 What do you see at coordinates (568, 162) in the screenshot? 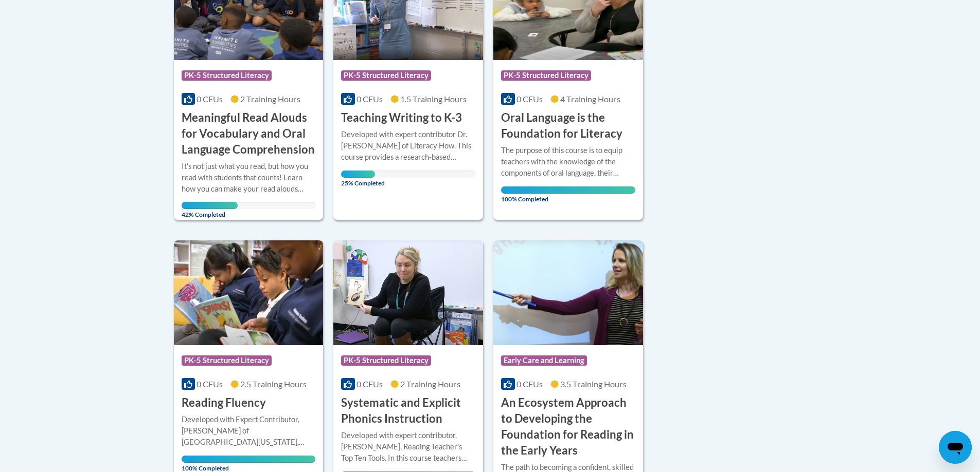
I see `div: The purpose of this course is to equip teachers with the knowledge of the components of oral lang...` at bounding box center [568, 162].